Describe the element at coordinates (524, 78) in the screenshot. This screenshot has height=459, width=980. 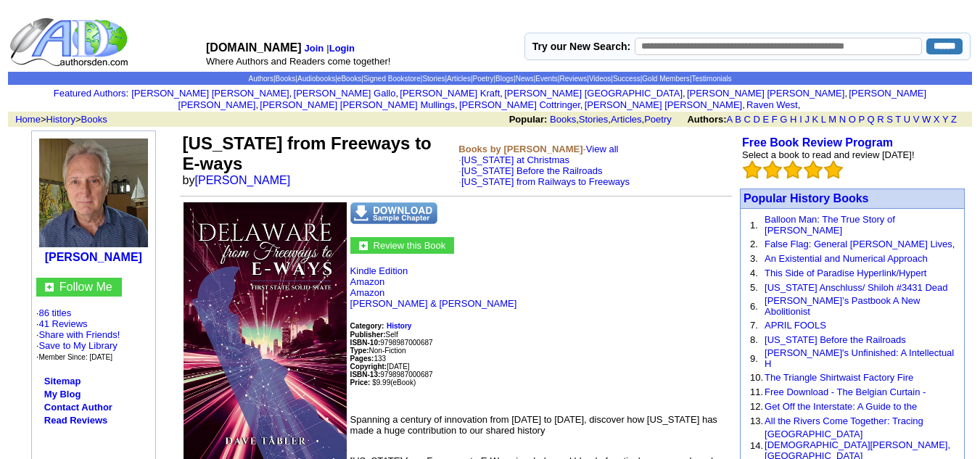
I see `a: News` at that location.